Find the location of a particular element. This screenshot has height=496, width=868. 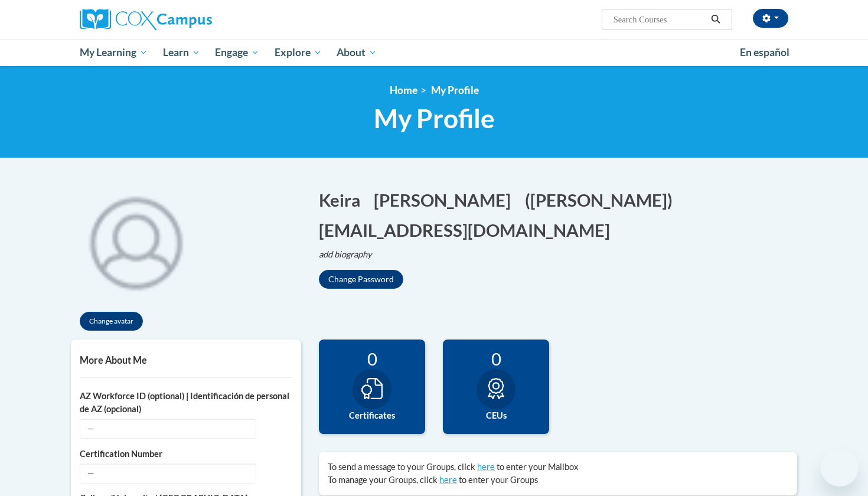

img: profile avatar is located at coordinates (136, 241).